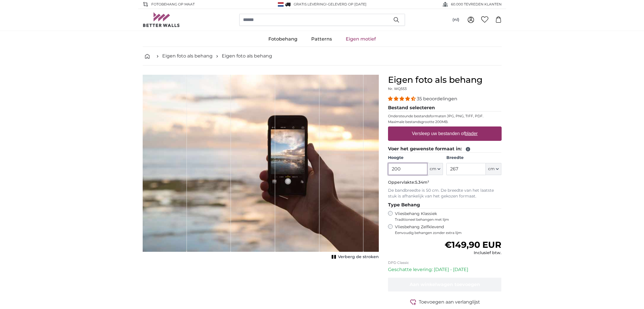  I want to click on span: Toevoegen aan verlanglijst, so click(450, 302).